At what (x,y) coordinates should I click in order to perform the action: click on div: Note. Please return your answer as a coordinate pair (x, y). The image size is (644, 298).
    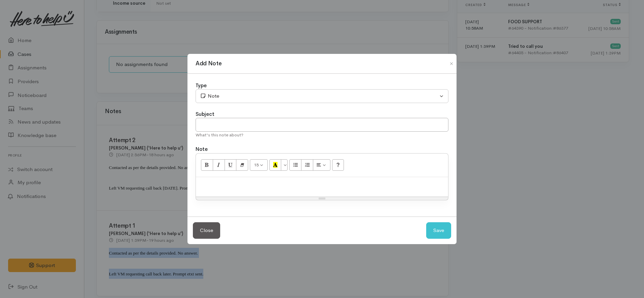
    Looking at the image, I should click on (319, 96).